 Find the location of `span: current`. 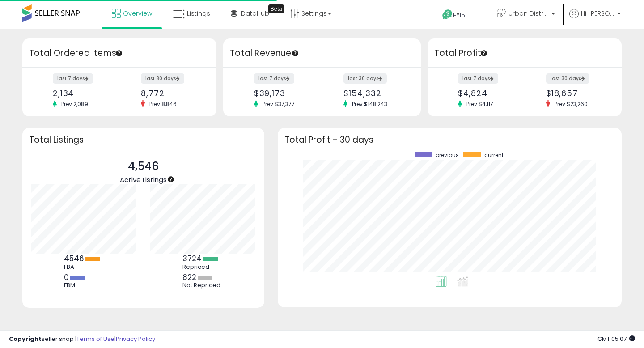

span: current is located at coordinates (493, 155).